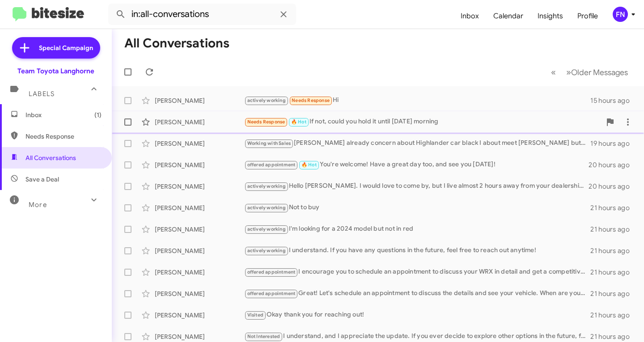  Describe the element at coordinates (508, 16) in the screenshot. I see `span: Calendar` at that location.